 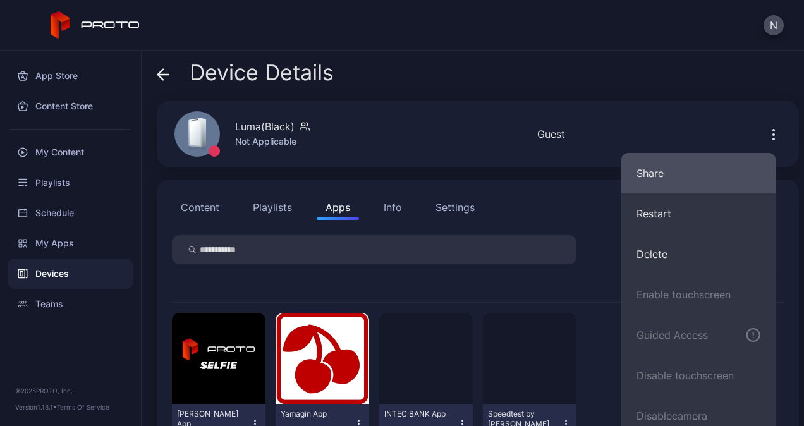 What do you see at coordinates (455, 207) in the screenshot?
I see `div: Settings` at bounding box center [455, 207].